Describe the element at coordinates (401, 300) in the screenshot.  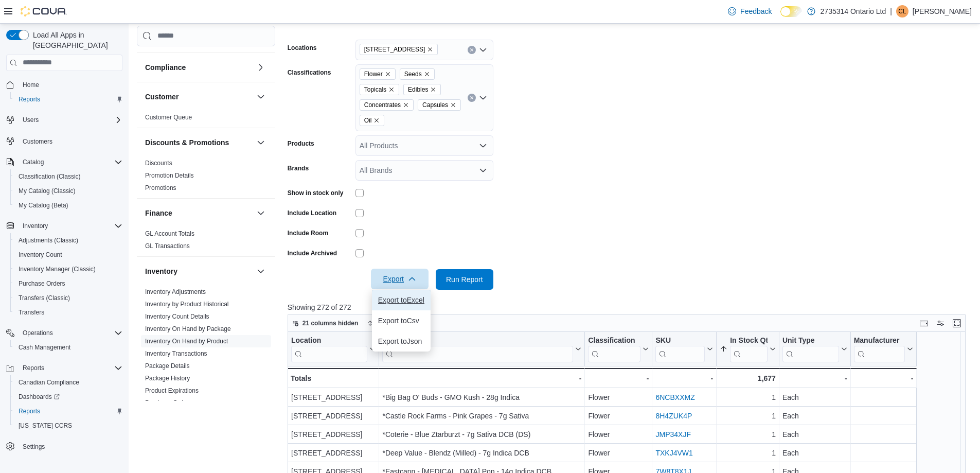
I see `span: Export to Excel` at that location.